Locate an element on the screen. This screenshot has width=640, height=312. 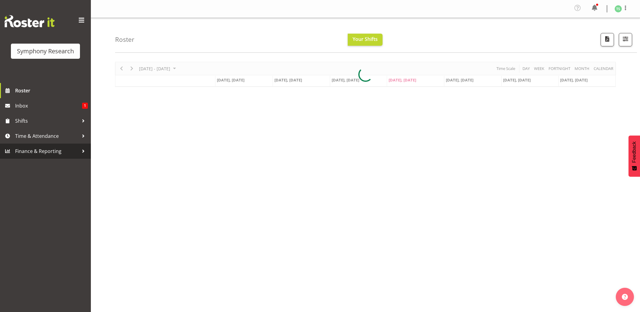
img: Rosterit website logo is located at coordinates (29, 21).